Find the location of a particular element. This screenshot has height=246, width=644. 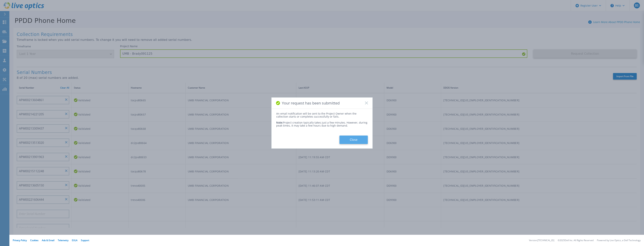

a: Support is located at coordinates (85, 240).